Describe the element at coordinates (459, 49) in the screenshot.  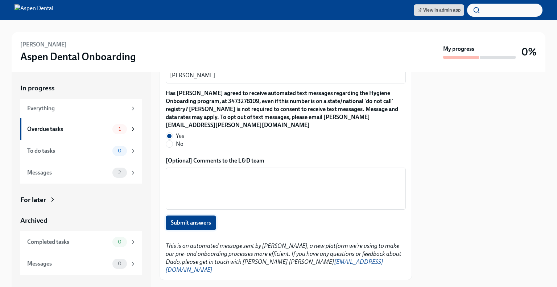
I see `strong: My progress` at that location.